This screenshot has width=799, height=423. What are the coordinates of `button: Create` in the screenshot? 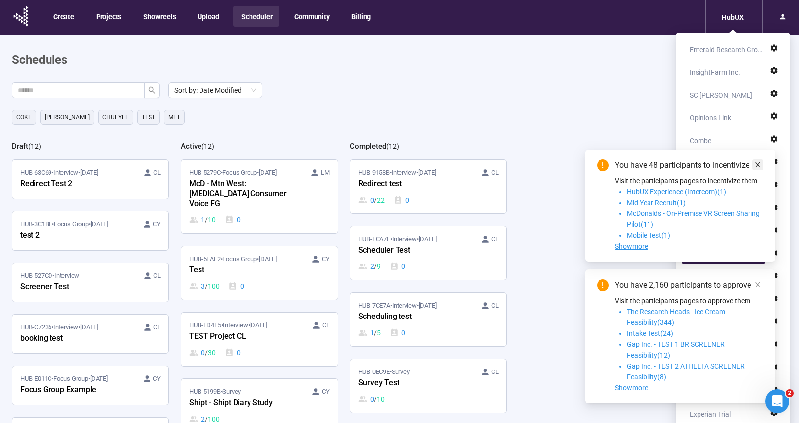 It's located at (63, 16).